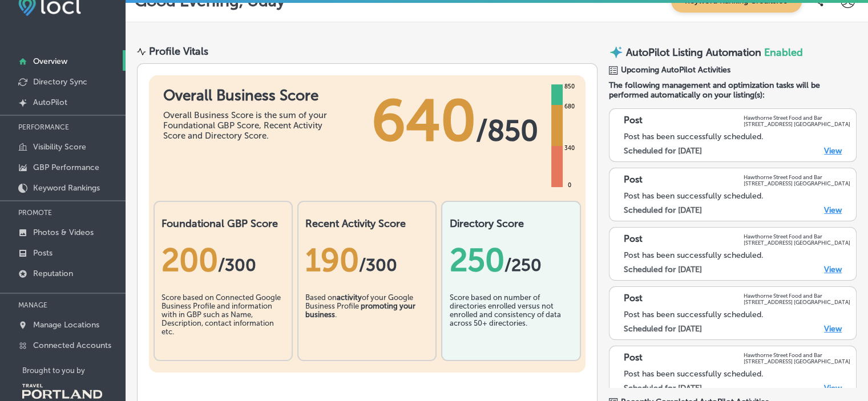 This screenshot has width=868, height=401. What do you see at coordinates (367, 322) in the screenshot?
I see `div: Based on of your Google Business Profile .` at bounding box center [367, 322].